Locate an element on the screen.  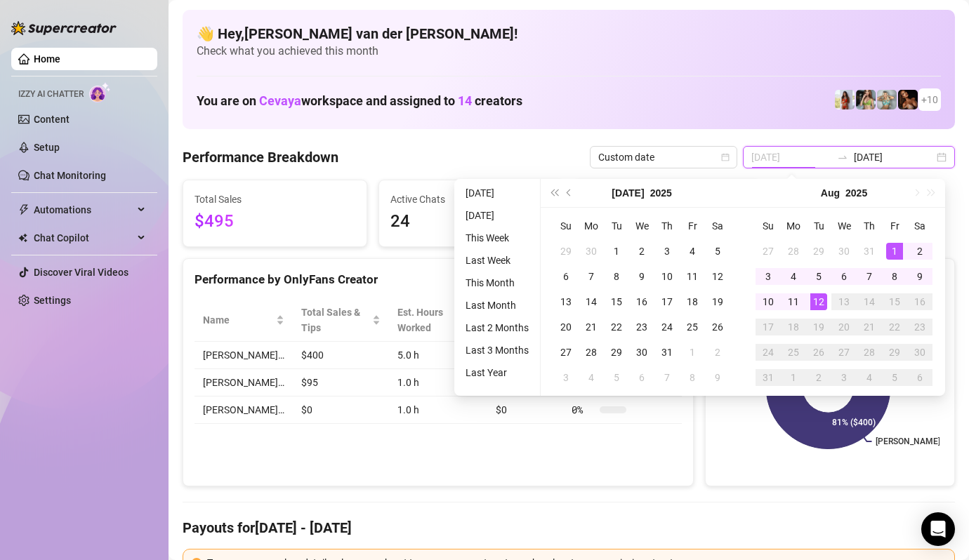
td: 2025-07-15 is located at coordinates (617, 302).